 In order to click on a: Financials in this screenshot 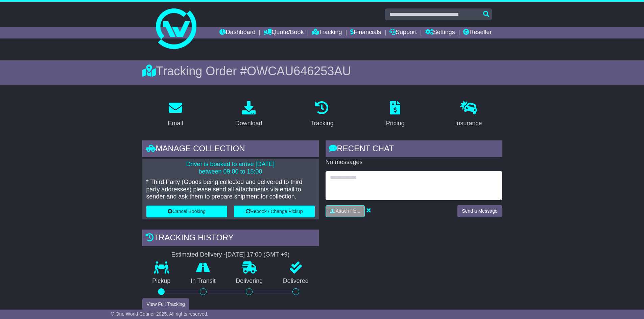, I will do `click(366, 33)`.